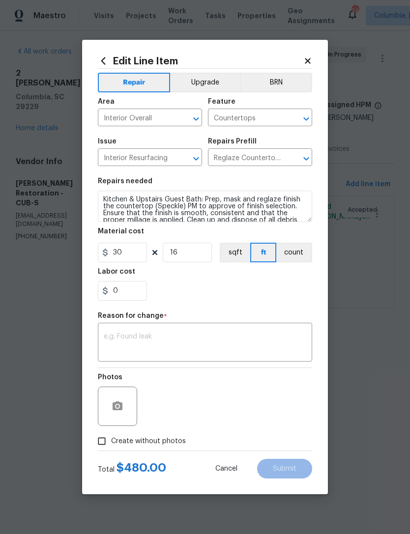 The height and width of the screenshot is (534, 410). Describe the element at coordinates (117, 272) in the screenshot. I see `h5: Labor cost` at that location.